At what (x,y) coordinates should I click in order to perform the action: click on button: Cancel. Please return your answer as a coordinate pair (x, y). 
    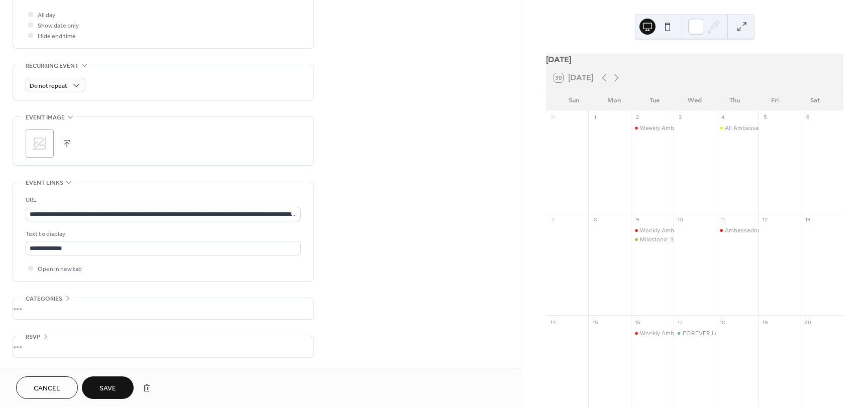
    Looking at the image, I should click on (47, 388).